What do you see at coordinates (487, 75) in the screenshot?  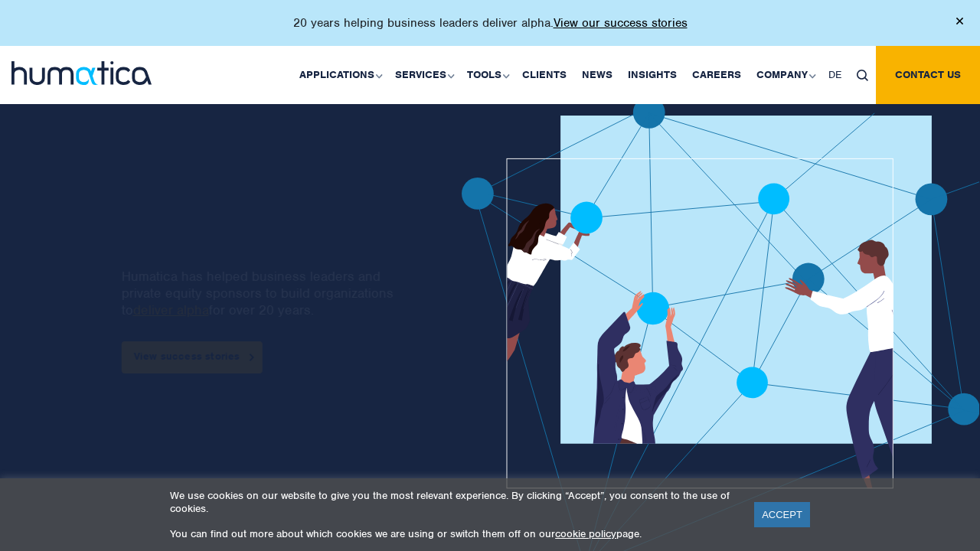 I see `a: Tools` at bounding box center [487, 75].